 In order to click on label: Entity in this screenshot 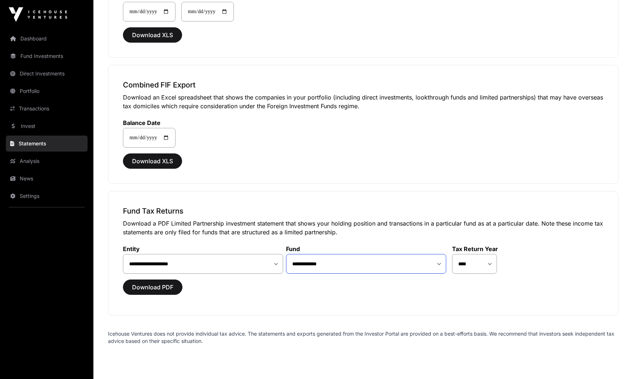, I will do `click(203, 249)`.